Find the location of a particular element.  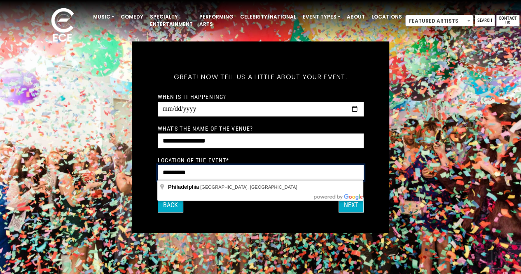

a: Specialty Entertainment is located at coordinates (171, 21).